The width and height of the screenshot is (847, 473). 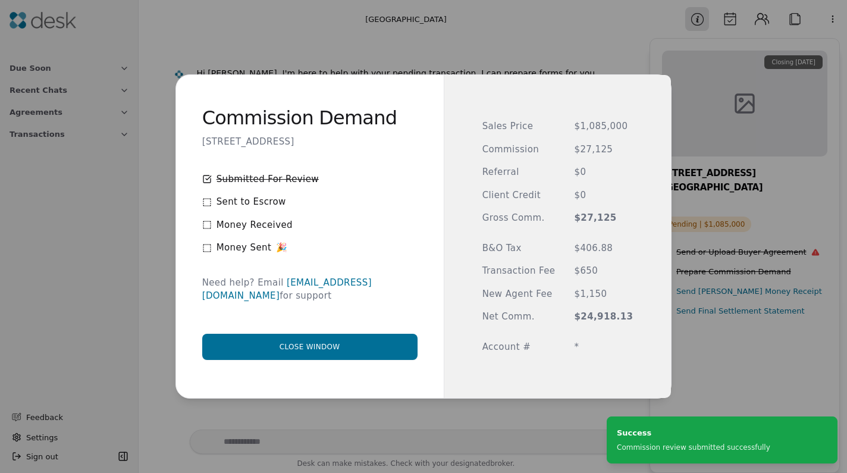 I want to click on span: Commission, so click(x=519, y=149).